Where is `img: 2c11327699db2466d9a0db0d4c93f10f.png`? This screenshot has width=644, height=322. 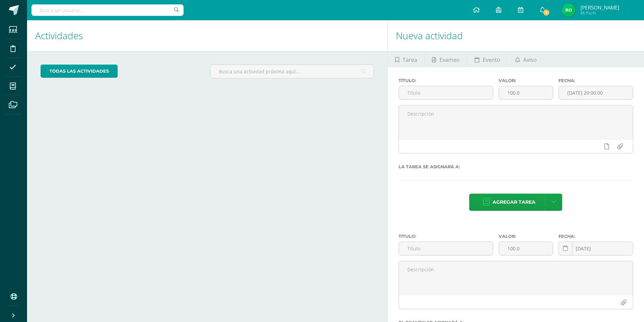
img: 2c11327699db2466d9a0db0d4c93f10f.png is located at coordinates (569, 10).